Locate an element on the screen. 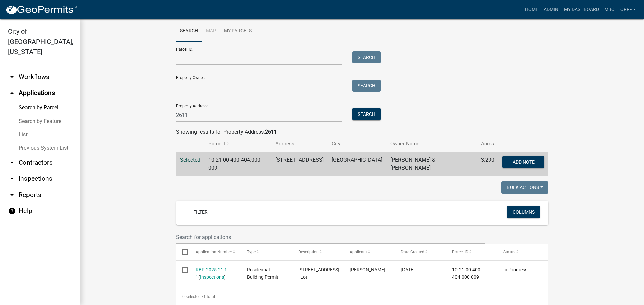 The height and width of the screenshot is (305, 644). div: 1 total is located at coordinates (362, 297).